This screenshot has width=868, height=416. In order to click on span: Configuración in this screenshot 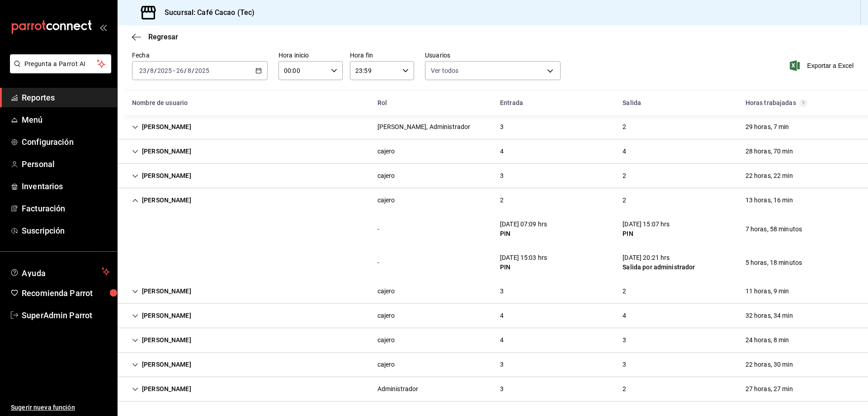, I will do `click(65, 142)`.